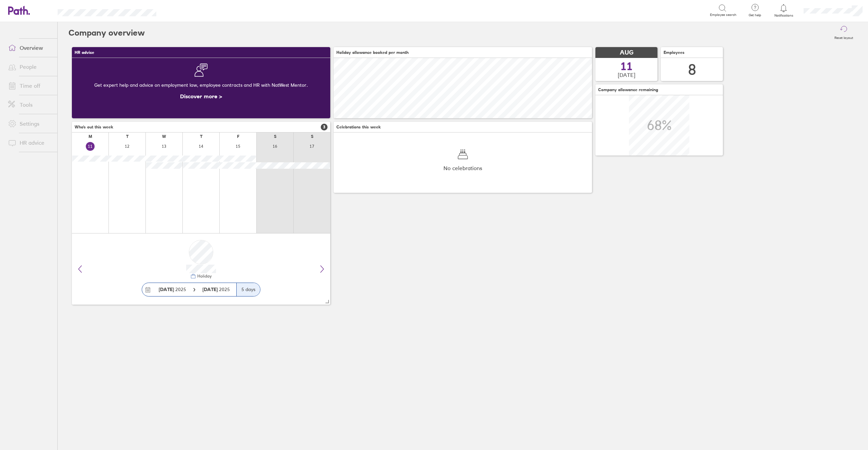  Describe the element at coordinates (30, 67) in the screenshot. I see `a: People` at that location.